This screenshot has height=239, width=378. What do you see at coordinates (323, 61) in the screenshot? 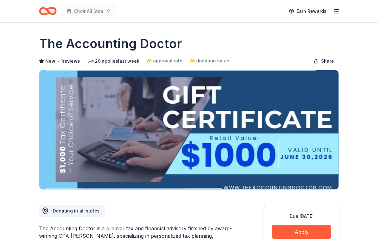
I see `button: Share` at bounding box center [323, 61].